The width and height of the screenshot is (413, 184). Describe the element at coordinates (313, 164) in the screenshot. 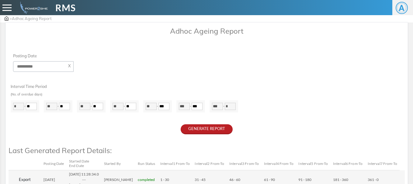

I see `th: Interval5 From-To` at that location.